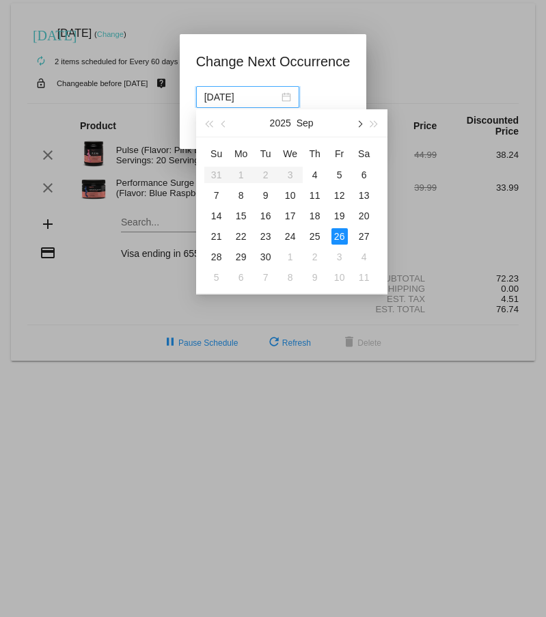  What do you see at coordinates (266, 236) in the screenshot?
I see `div: 23` at bounding box center [266, 236].